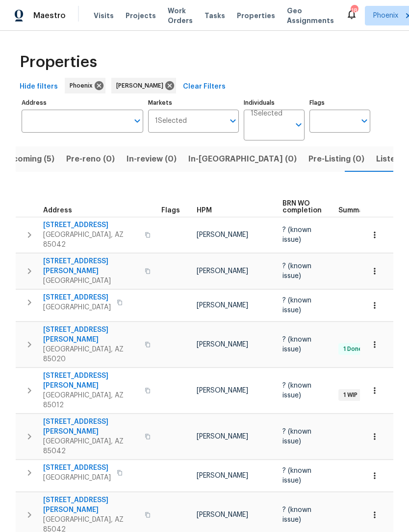 The width and height of the screenshot is (409, 532). I want to click on span: Work Orders, so click(180, 16).